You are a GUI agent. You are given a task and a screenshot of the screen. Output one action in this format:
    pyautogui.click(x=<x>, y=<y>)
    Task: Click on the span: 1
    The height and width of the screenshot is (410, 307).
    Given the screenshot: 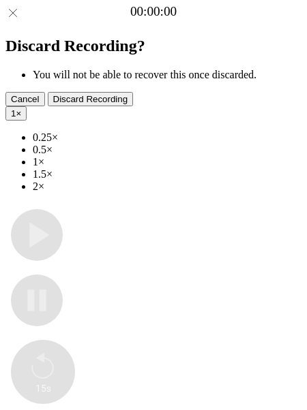 What is the action you would take?
    pyautogui.click(x=13, y=113)
    